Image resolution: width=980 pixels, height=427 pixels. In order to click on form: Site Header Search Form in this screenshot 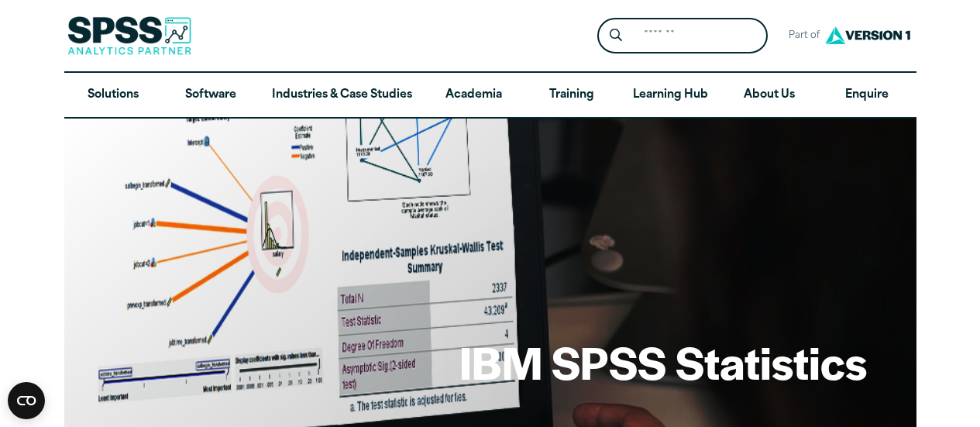, I will do `click(683, 35)`.